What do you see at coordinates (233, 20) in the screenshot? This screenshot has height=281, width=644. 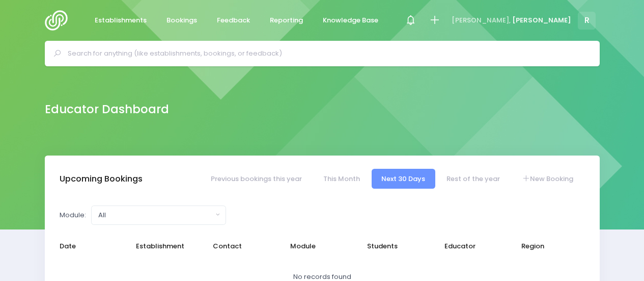 I see `a: Feedback` at bounding box center [233, 20].